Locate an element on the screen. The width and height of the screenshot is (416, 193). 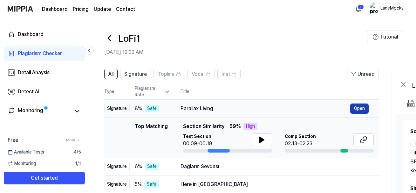
div: 02:13-02:23 is located at coordinates (301, 143).